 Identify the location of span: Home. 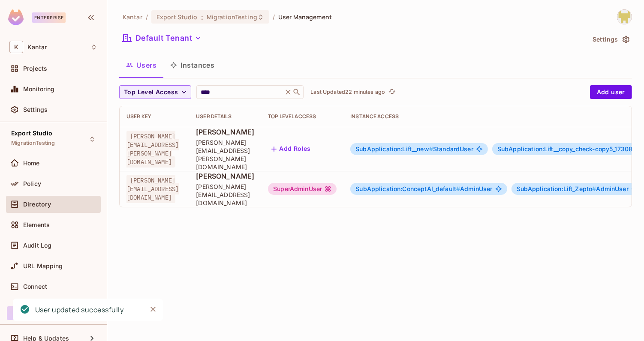
(31, 163).